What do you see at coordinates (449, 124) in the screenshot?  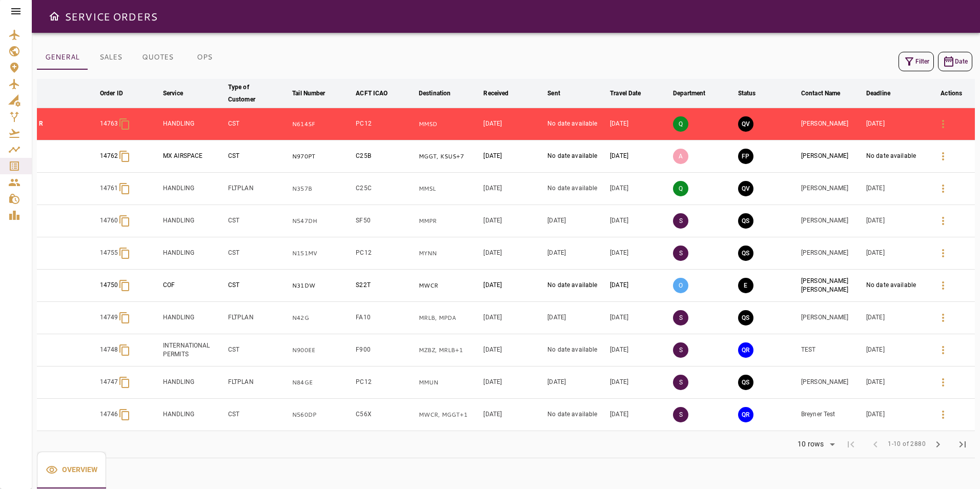 I see `p: MMSD` at bounding box center [449, 124].